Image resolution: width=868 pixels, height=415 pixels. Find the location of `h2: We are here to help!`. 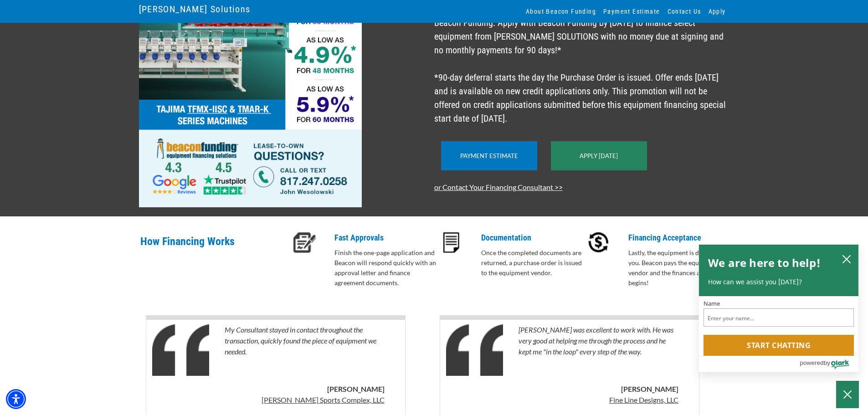

h2: We are here to help! is located at coordinates (764, 263).